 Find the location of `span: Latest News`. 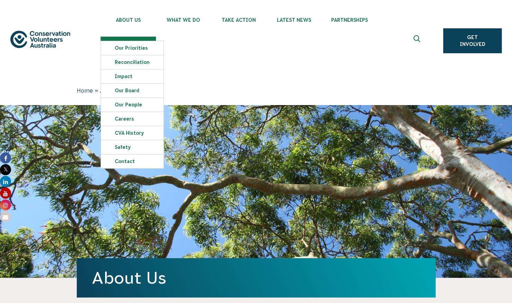

span: Latest News is located at coordinates (294, 20).